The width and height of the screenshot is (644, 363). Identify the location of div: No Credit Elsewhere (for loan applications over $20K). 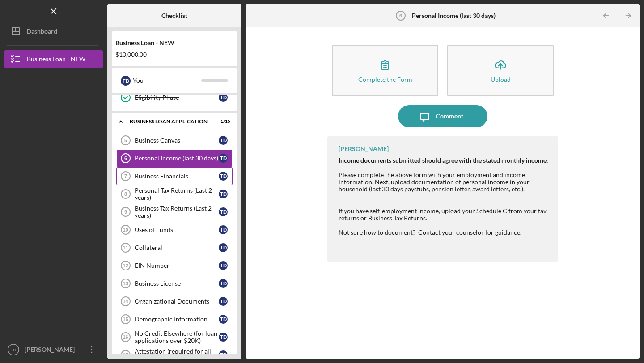
(177, 337).